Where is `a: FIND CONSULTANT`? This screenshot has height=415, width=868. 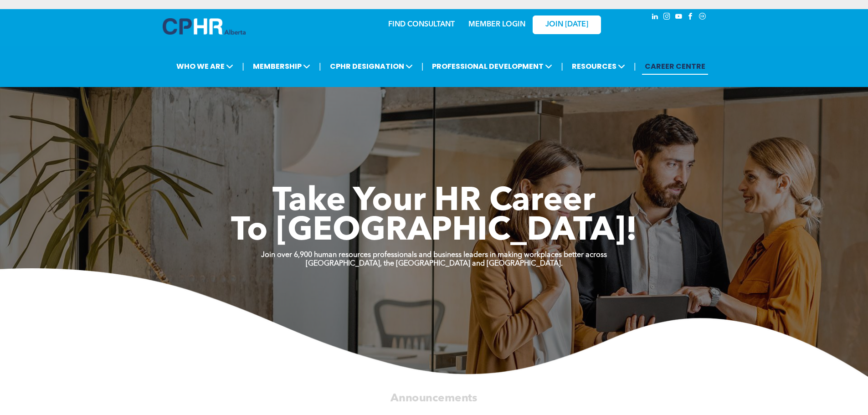 a: FIND CONSULTANT is located at coordinates (422, 25).